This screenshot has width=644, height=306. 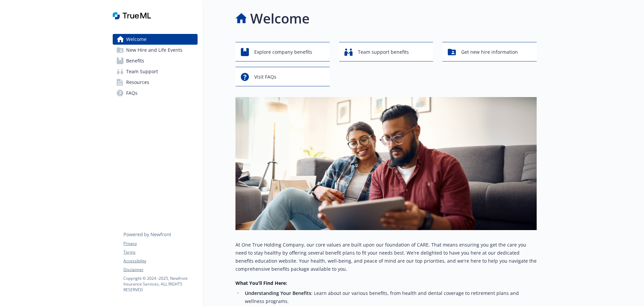 I want to click on span: Resources, so click(x=137, y=83).